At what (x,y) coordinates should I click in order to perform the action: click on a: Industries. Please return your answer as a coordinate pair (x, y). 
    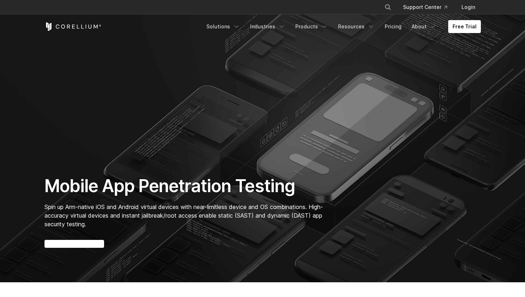
    Looking at the image, I should click on (268, 27).